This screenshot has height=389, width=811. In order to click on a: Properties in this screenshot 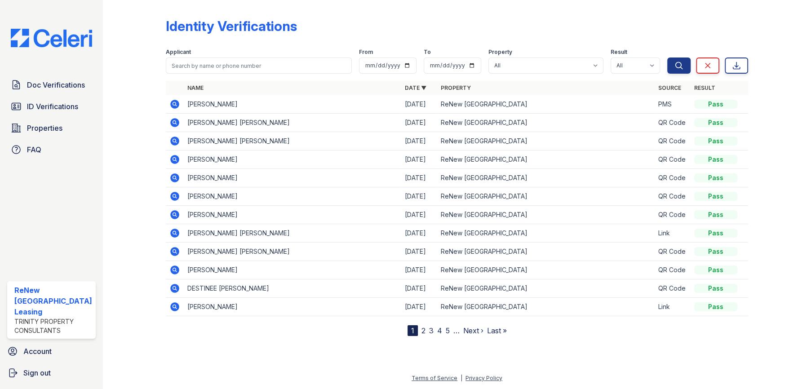, I will do `click(51, 128)`.